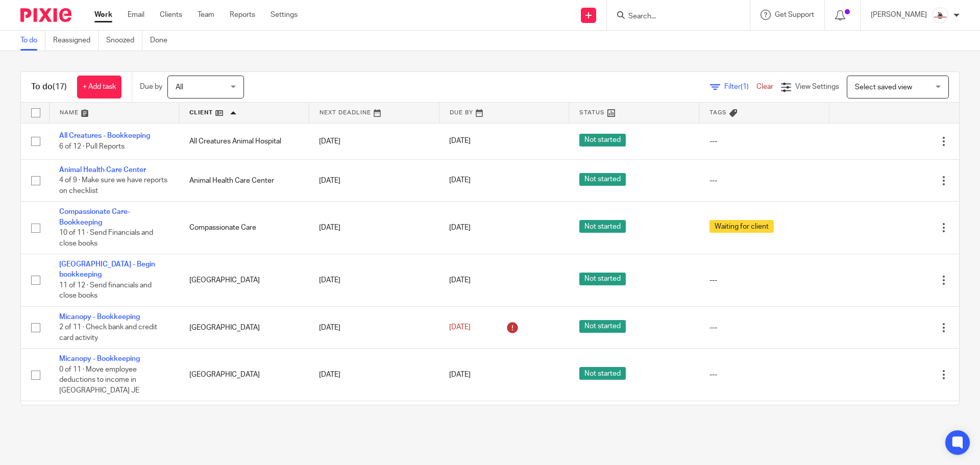 The height and width of the screenshot is (465, 980). Describe the element at coordinates (94, 217) in the screenshot. I see `a: Compassionate Care-Bookkeeping` at that location.